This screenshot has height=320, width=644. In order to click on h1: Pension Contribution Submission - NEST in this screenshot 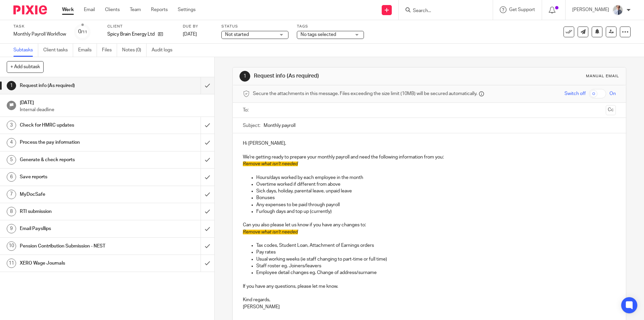, I will do `click(78, 246)`.